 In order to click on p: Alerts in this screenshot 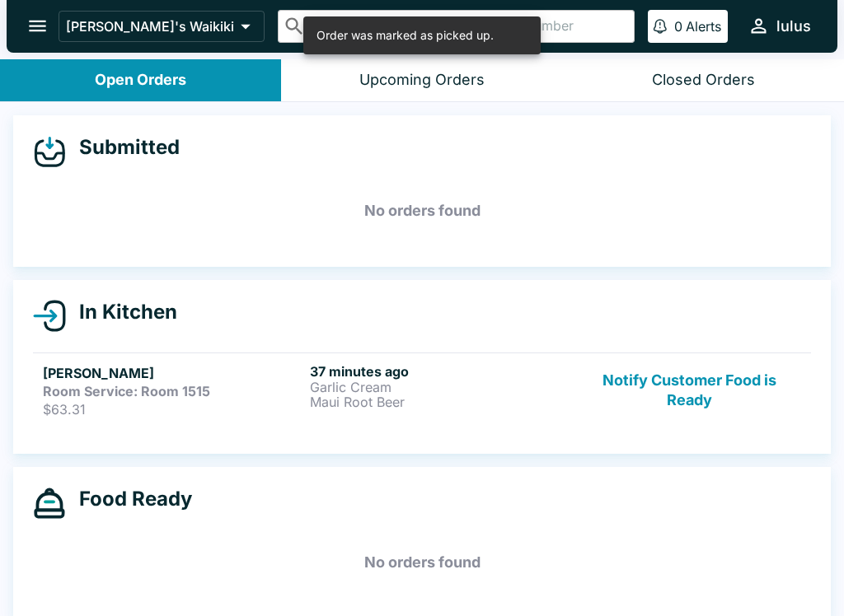, I will do `click(703, 27)`.